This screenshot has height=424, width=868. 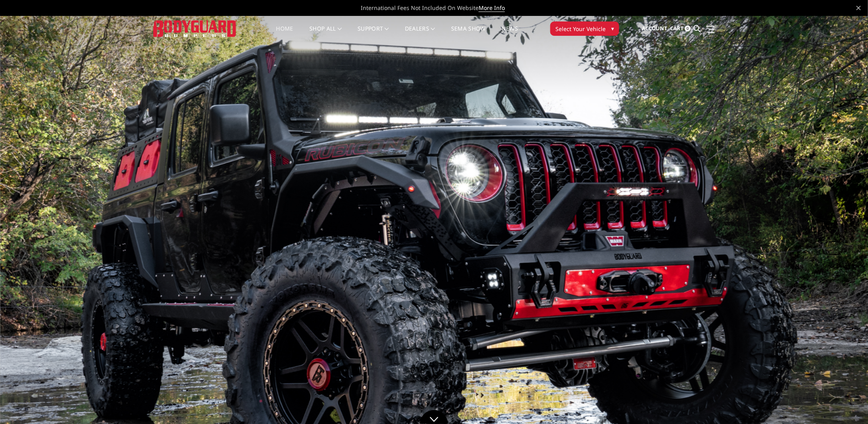 I want to click on a: Cart 0, so click(x=681, y=29).